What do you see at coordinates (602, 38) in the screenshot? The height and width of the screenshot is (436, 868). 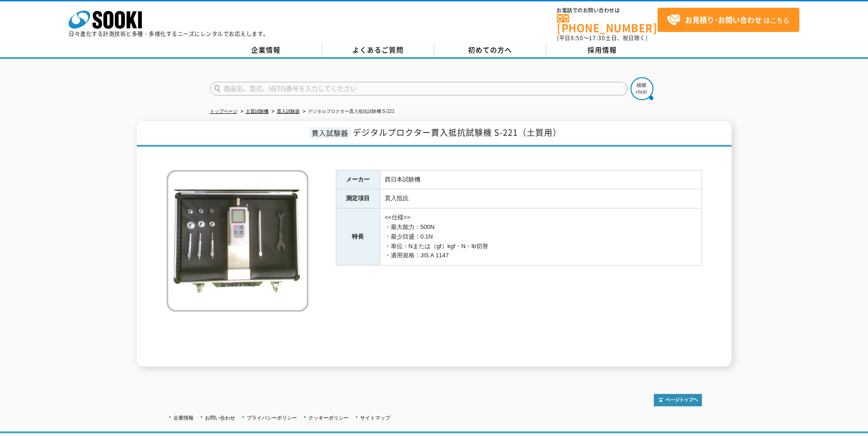 I see `span: (平日 ～ 土日、祝日除く)` at bounding box center [602, 38].